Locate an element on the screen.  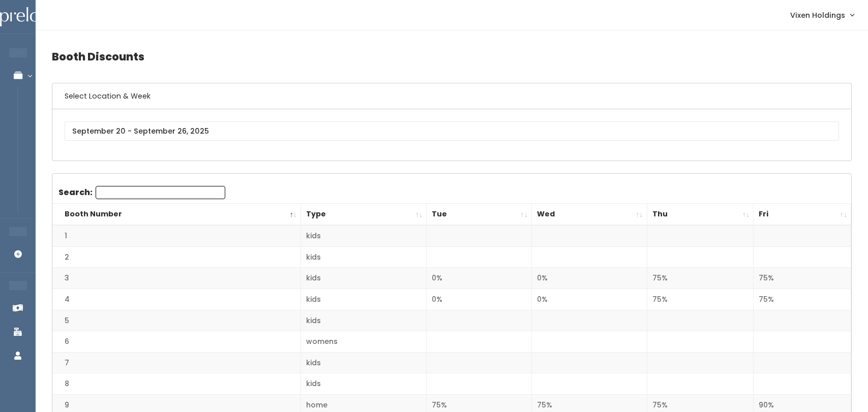
span: Vixen Holdings is located at coordinates (818, 15).